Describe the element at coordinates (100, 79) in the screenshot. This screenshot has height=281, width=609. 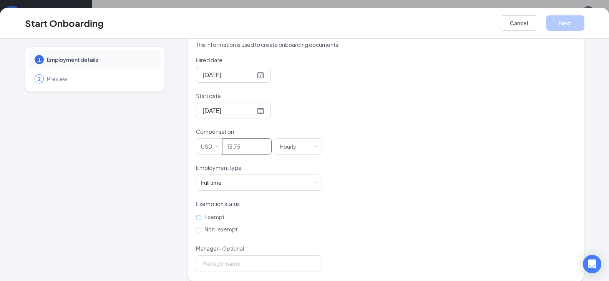
I see `span: Preview` at that location.